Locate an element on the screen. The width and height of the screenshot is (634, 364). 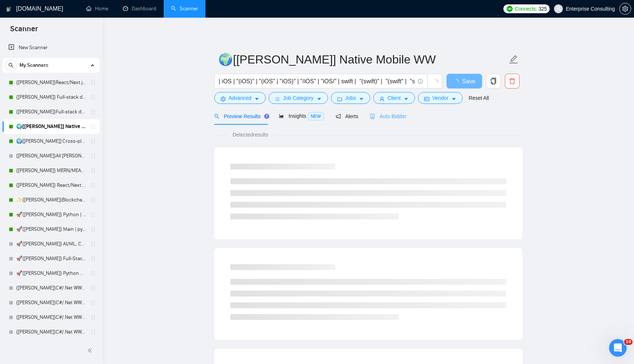
img: logo is located at coordinates (9, 9).